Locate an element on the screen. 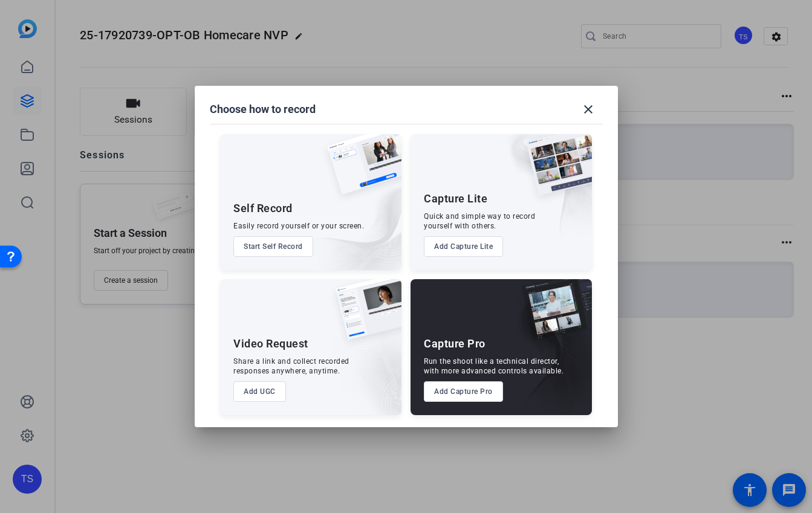 The width and height of the screenshot is (812, 513). div: Run the shoot like a technical director, with more advanced controls available. is located at coordinates (494, 367).